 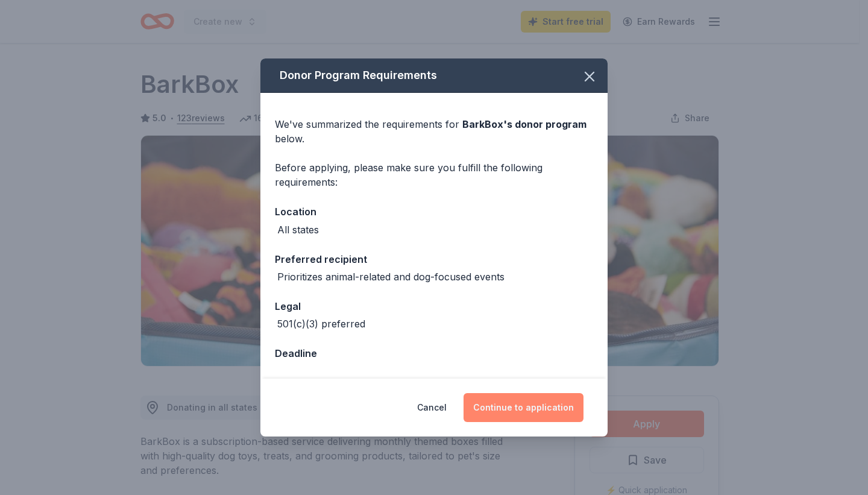 What do you see at coordinates (434, 259) in the screenshot?
I see `div: Preferred recipient` at bounding box center [434, 259].